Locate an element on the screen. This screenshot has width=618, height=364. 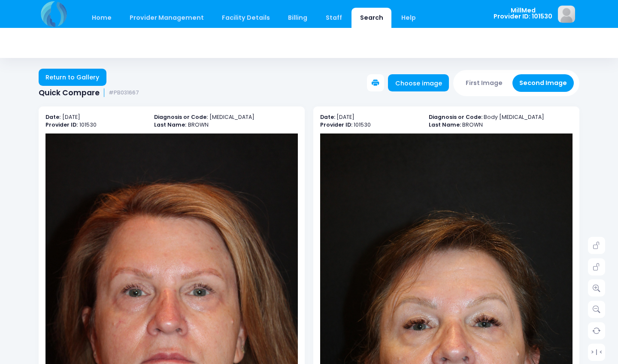
small: #PB031667 is located at coordinates (124, 93).